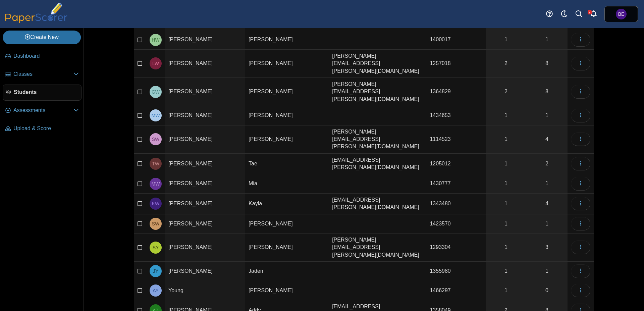 This screenshot has width=644, height=311. I want to click on a: Assessments, so click(42, 111).